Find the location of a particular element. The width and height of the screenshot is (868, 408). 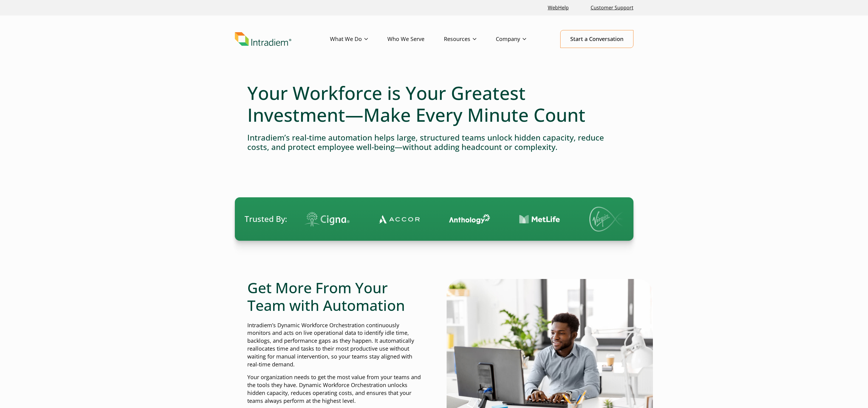

a: Link opens in a new window is located at coordinates (559, 8).